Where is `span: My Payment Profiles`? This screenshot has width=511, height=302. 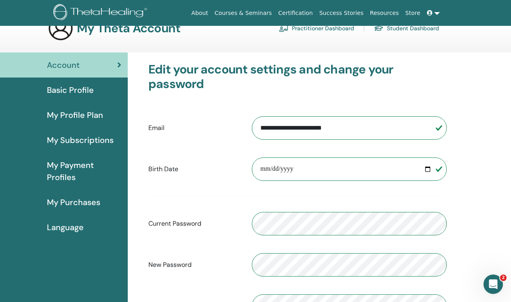 span: My Payment Profiles is located at coordinates (84, 171).